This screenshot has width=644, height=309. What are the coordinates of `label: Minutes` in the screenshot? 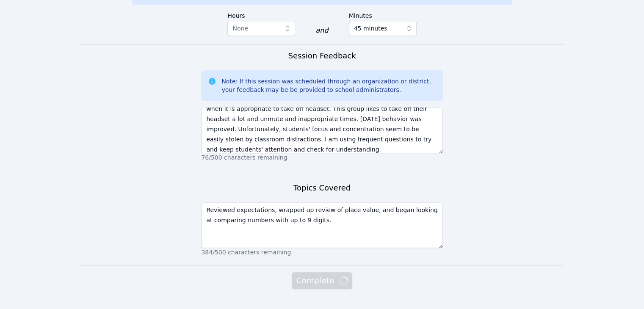 It's located at (383, 14).